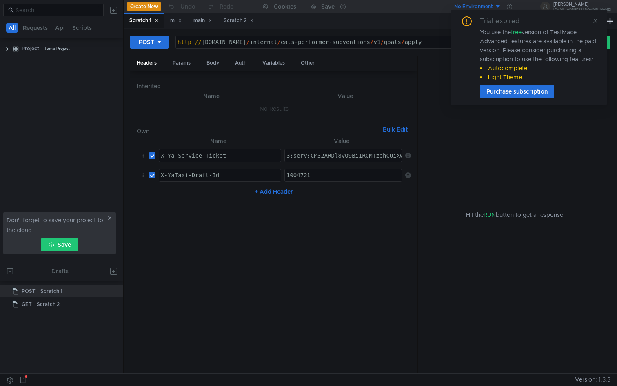  I want to click on span: RUN, so click(490, 215).